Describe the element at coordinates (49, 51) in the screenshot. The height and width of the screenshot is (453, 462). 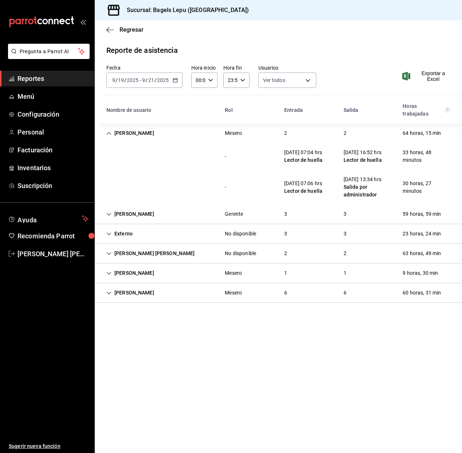
I see `button: Pregunta a Parrot AI` at that location.